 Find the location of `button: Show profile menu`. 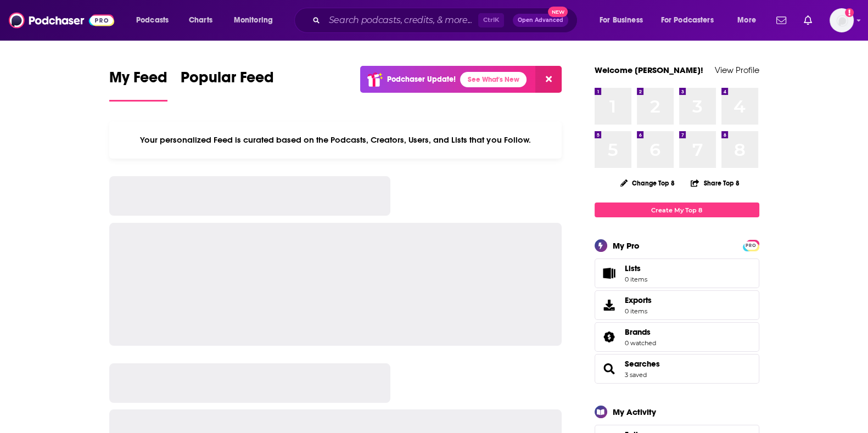

button: Show profile menu is located at coordinates (841, 21).